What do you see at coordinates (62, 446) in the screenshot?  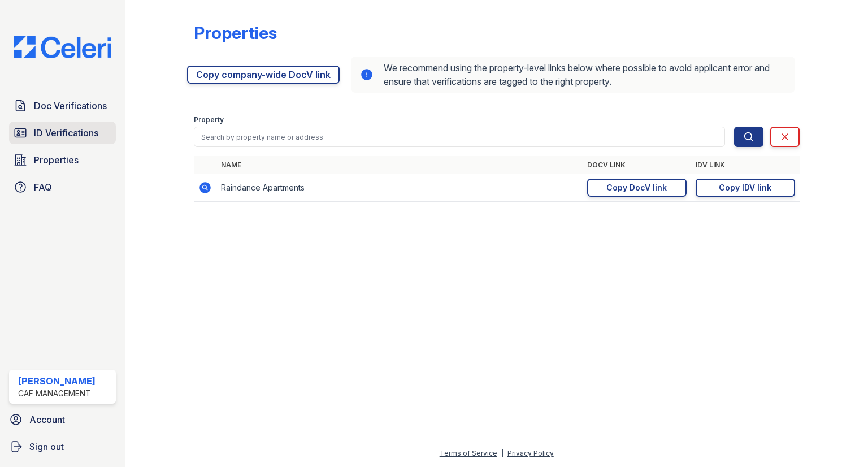 I see `a: Sign out` at bounding box center [62, 446].